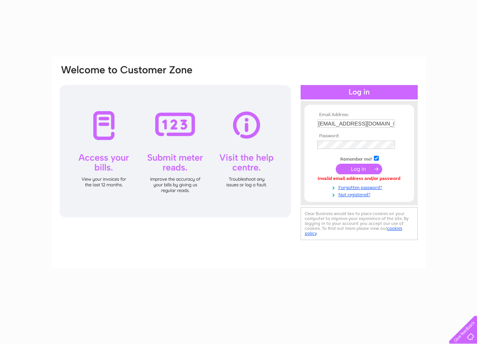 This screenshot has width=477, height=344. What do you see at coordinates (360, 194) in the screenshot?
I see `a: Not registered?` at bounding box center [360, 194].